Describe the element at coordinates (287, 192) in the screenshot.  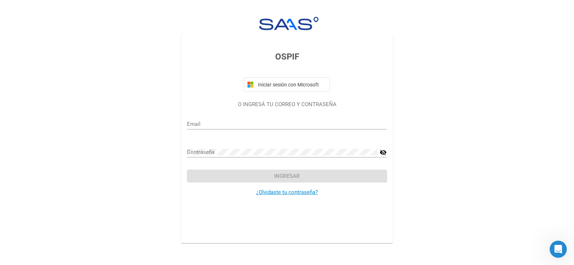
I see `a: ¿Olvidaste tu contraseña?` at that location.